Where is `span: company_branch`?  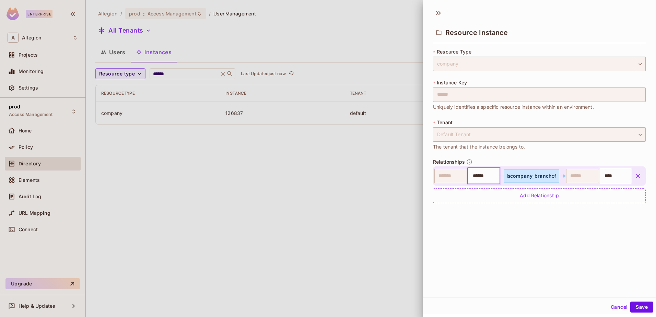
span: company_branch is located at coordinates (530, 176).